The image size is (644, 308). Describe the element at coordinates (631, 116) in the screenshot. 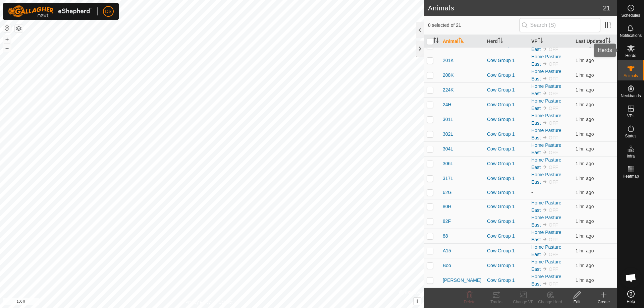

I see `span: VPs` at that location.